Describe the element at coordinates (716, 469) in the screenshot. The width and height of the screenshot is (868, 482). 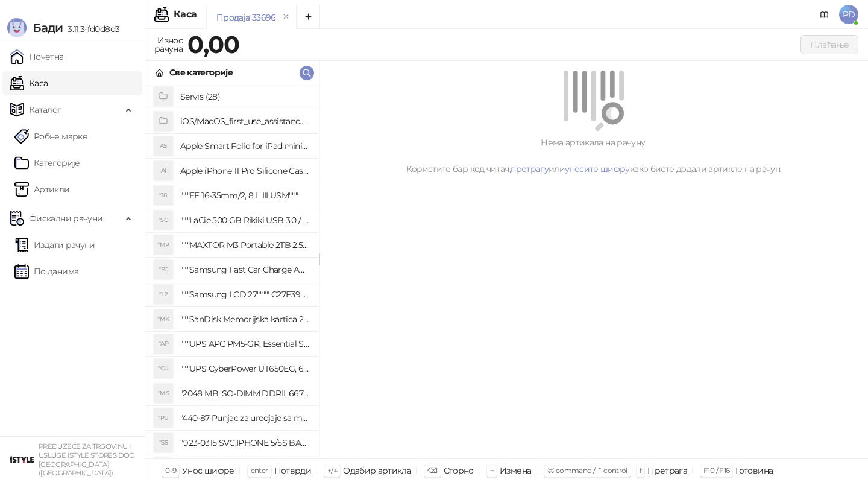
I see `span: F10 / F16` at that location.